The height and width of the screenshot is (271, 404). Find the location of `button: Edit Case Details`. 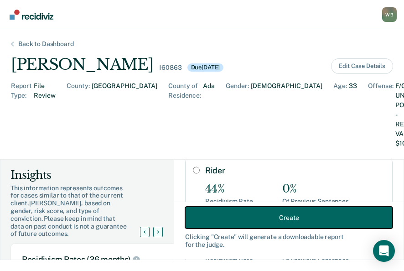

button: Edit Case Details is located at coordinates (362, 66).